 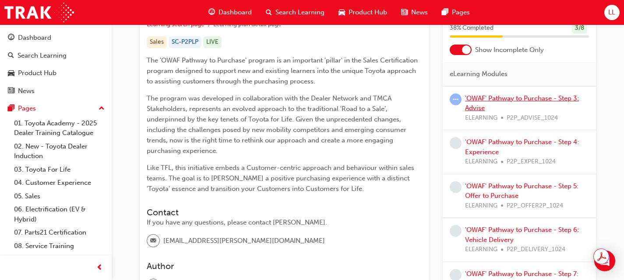 I want to click on a: 'OWAF' Pathway to Purchase - Step 3: Advise, so click(x=522, y=103).